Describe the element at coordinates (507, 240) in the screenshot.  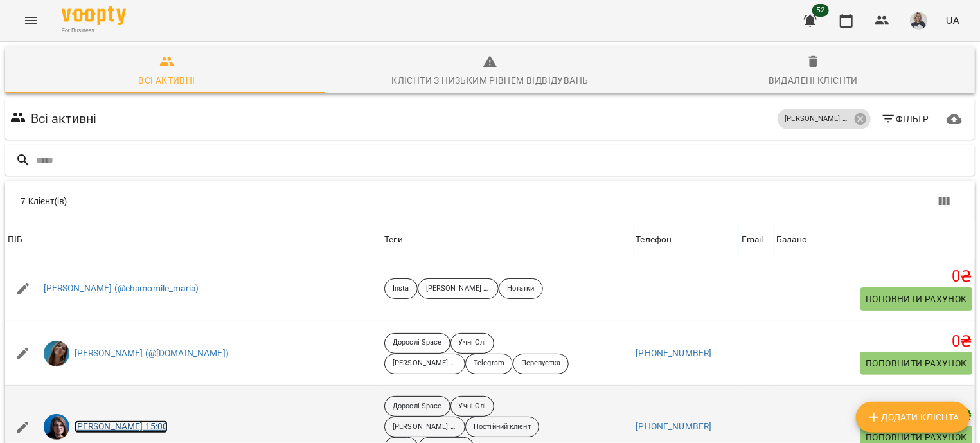
I see `div: Теги` at that location.